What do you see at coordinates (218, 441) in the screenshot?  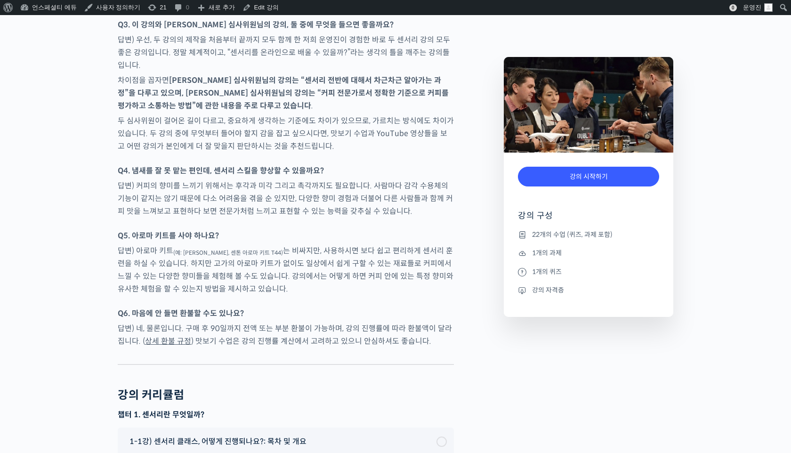 I see `span: 1-1강) 센서리 클래스, 어떻게 진행되나요?: 목차 및 개요` at bounding box center [218, 441].